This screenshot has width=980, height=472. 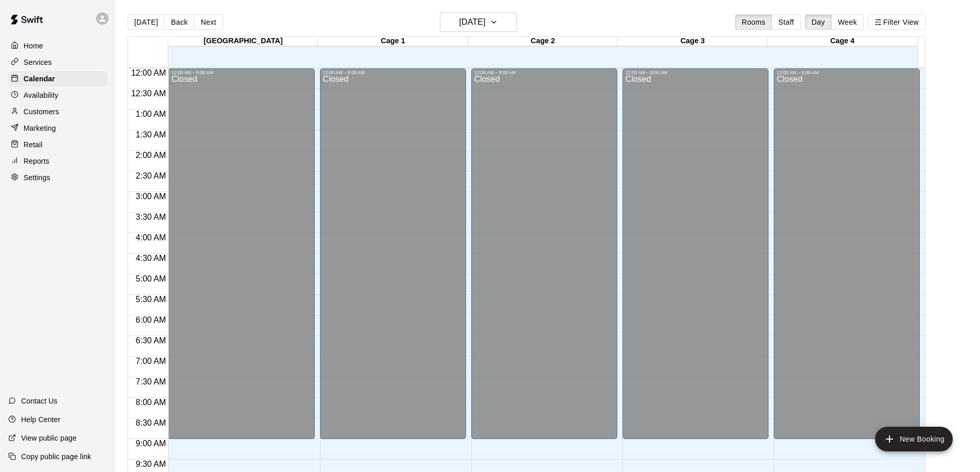 What do you see at coordinates (58, 62) in the screenshot?
I see `a: Services` at bounding box center [58, 62].